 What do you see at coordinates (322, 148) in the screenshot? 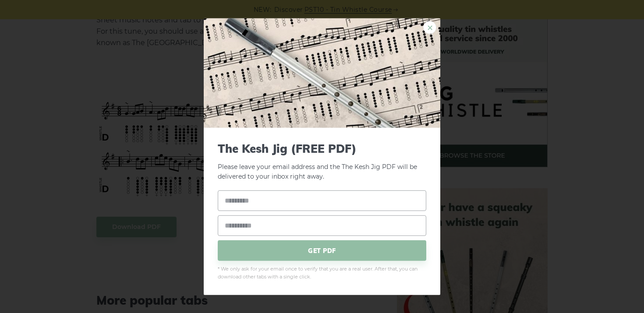
I see `span: The Kesh Jig (FREE PDF)` at bounding box center [322, 148].